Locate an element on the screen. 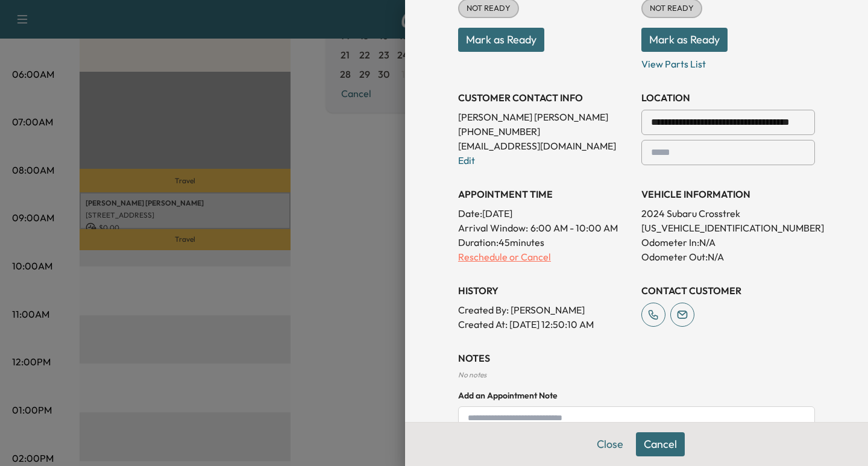  h4: Add an Appointment Note is located at coordinates (637, 395).